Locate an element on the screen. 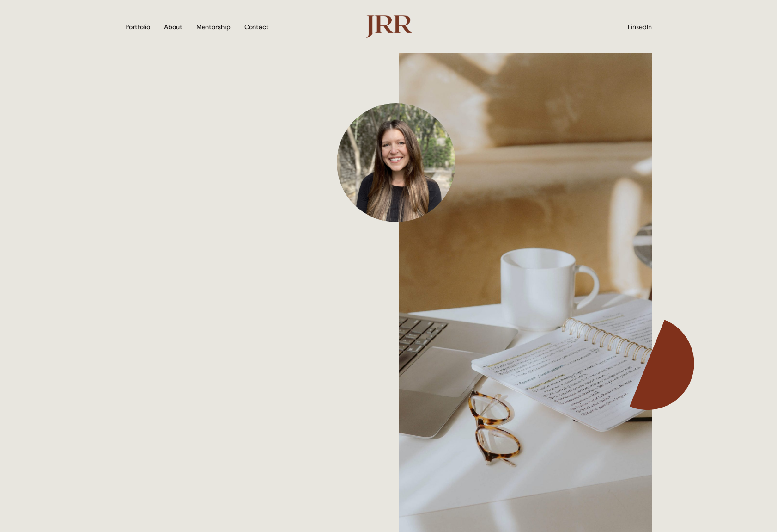 This screenshot has width=777, height=532. img: logo is located at coordinates (388, 27).